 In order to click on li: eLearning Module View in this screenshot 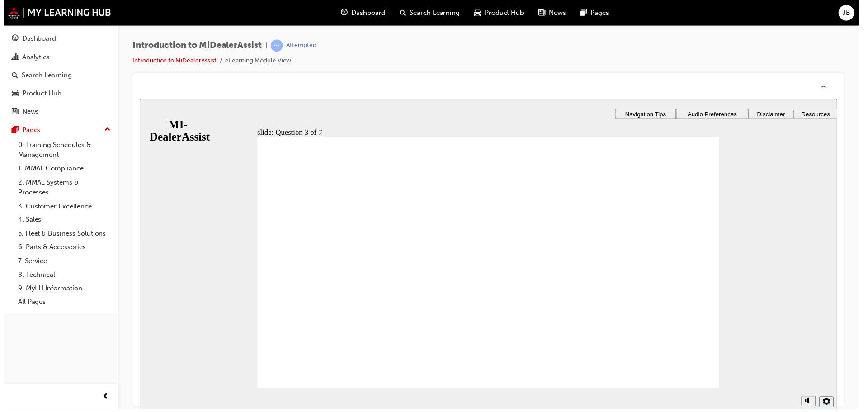, I will do `click(256, 61)`.